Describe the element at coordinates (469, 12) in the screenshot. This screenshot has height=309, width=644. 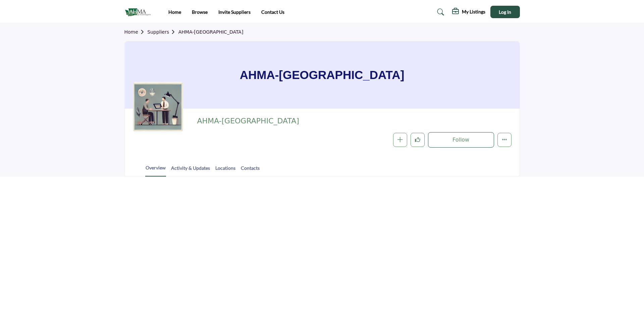
I see `div: My Listings` at that location.